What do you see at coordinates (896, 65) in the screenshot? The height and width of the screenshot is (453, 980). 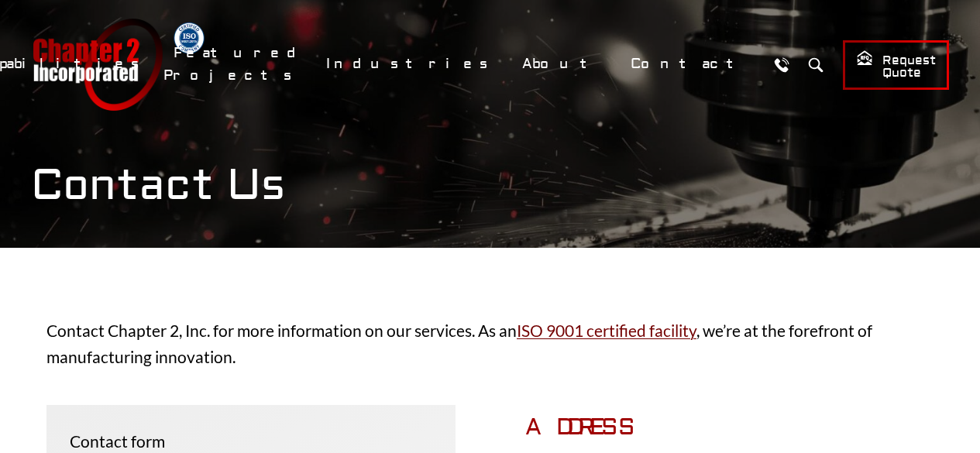 I see `a: Request Quote` at bounding box center [896, 65].